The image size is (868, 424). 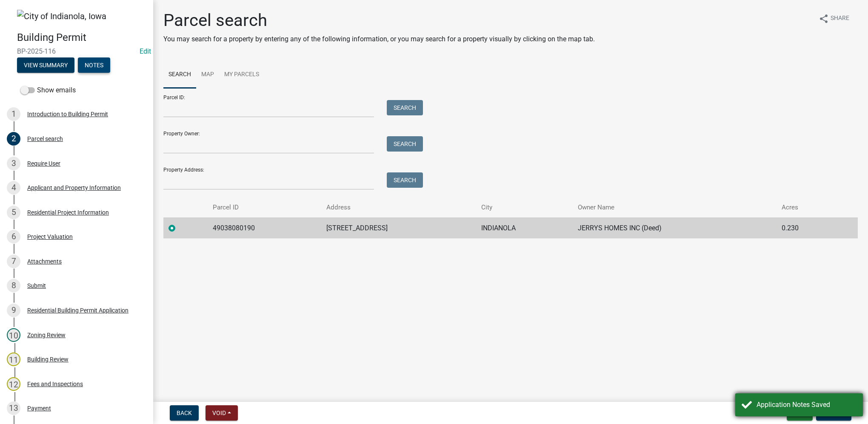 I want to click on div: Zoning Review, so click(x=46, y=335).